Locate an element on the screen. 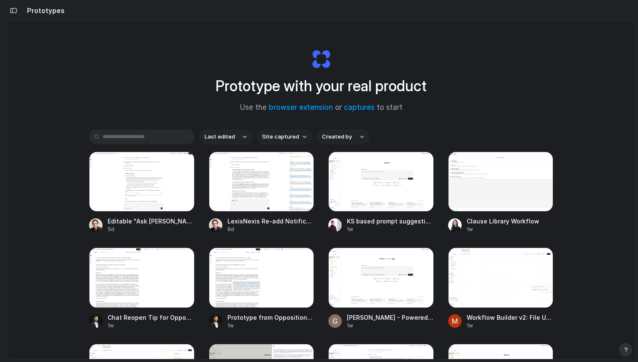  h1: Prototype with your real product is located at coordinates (321, 86).